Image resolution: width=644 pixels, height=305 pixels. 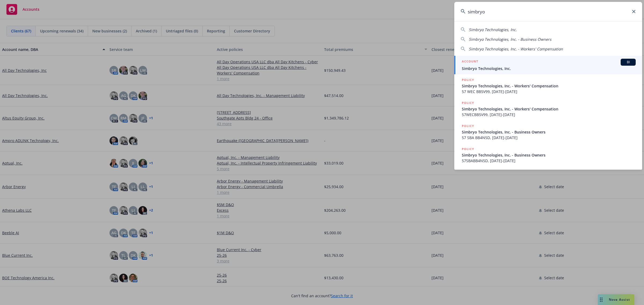 What do you see at coordinates (628, 62) in the screenshot?
I see `span: BI` at bounding box center [628, 62].